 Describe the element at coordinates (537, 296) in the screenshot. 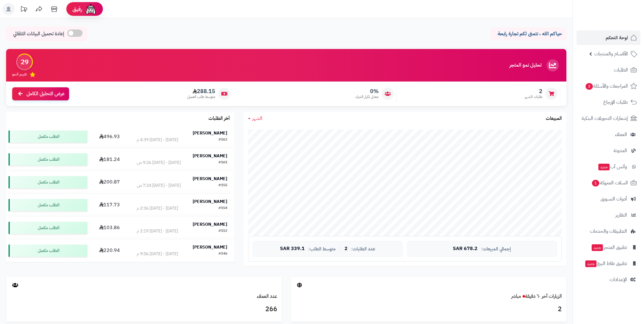

I see `a: الزيارات آخر ٦٠ دقيقةمباشر` at that location.